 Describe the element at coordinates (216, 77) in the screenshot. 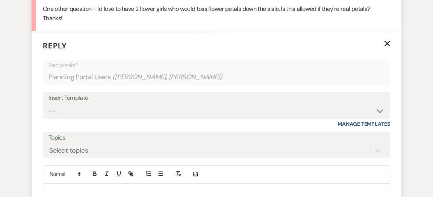

I see `div: Planning Portal Users` at that location.